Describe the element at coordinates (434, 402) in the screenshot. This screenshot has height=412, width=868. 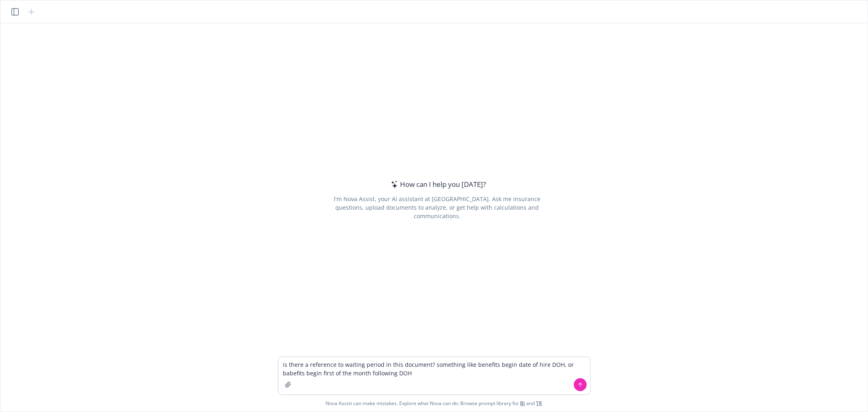
I see `span: Nova Assist can make mistakes. Explore what Nova can do: Browse prompt library for and` at that location.